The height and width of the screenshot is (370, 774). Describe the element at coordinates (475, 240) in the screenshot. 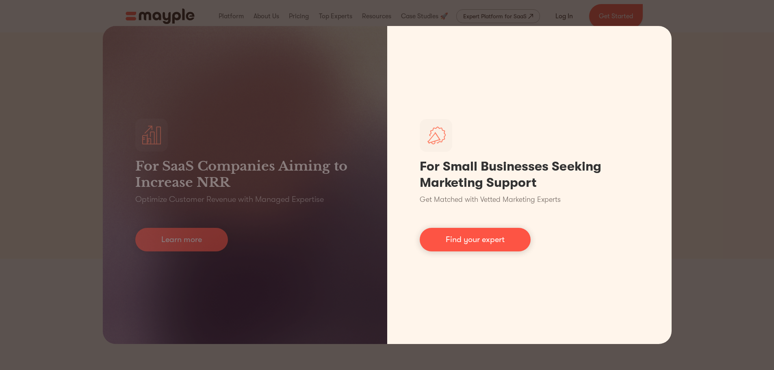

I see `a: Find your expert` at that location.